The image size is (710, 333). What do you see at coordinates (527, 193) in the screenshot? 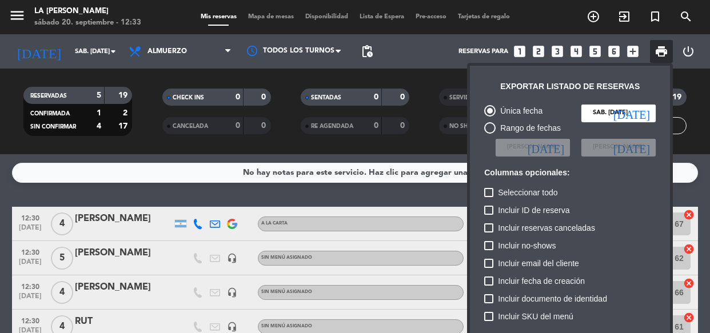
I see `span: Seleccionar todo` at bounding box center [527, 193].